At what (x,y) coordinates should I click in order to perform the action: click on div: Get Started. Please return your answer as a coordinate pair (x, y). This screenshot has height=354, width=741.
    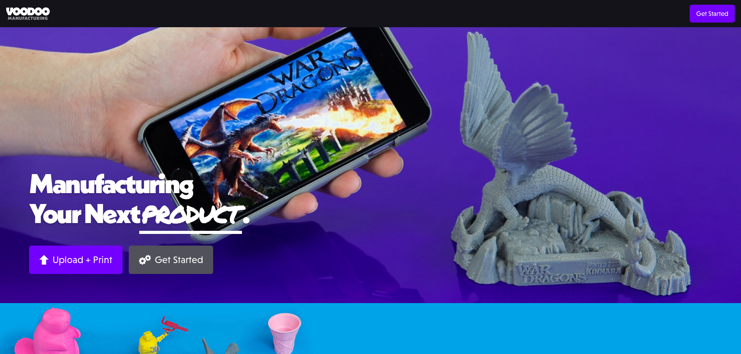
    Looking at the image, I should click on (179, 260).